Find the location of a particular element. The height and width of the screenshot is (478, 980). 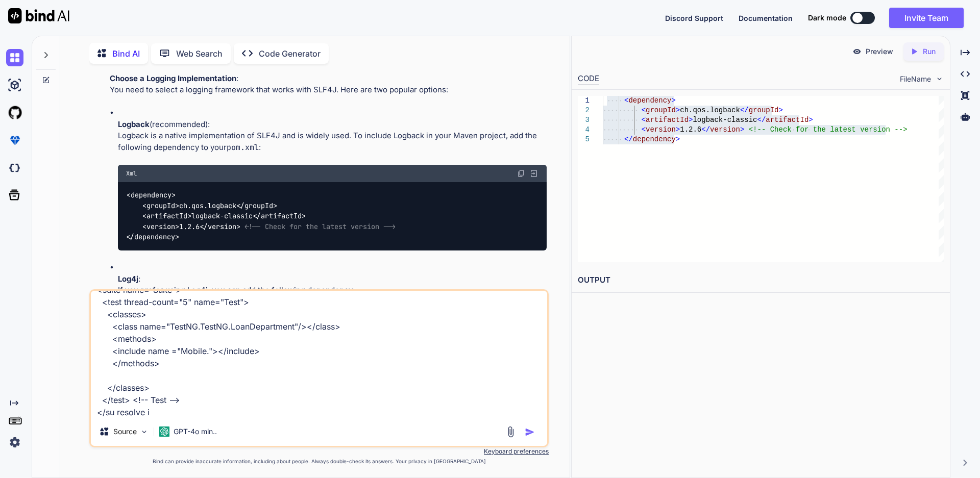

span: Dark mode is located at coordinates (827, 18).